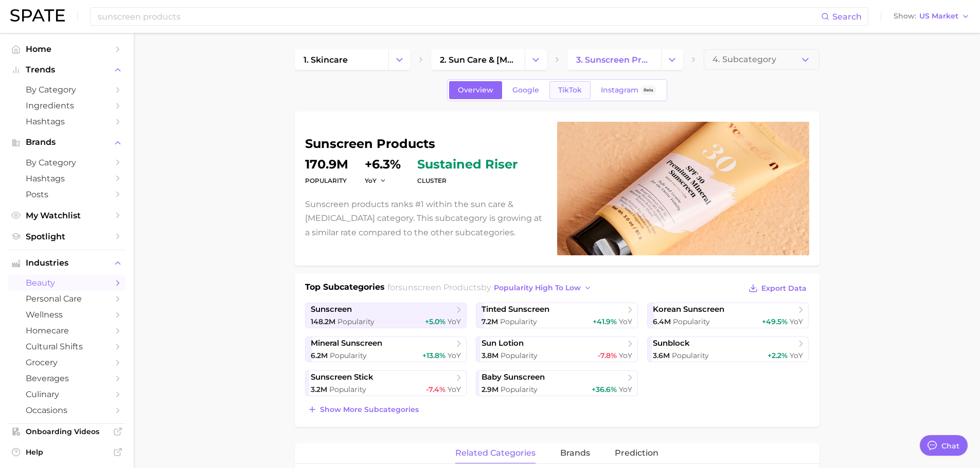  Describe the element at coordinates (67, 121) in the screenshot. I see `a: Hashtags` at that location.